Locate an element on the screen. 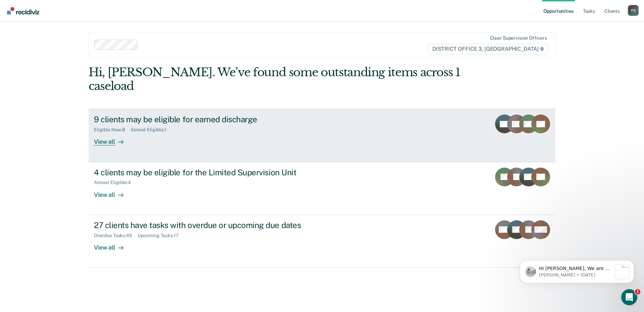  span: 1 is located at coordinates (638, 292).